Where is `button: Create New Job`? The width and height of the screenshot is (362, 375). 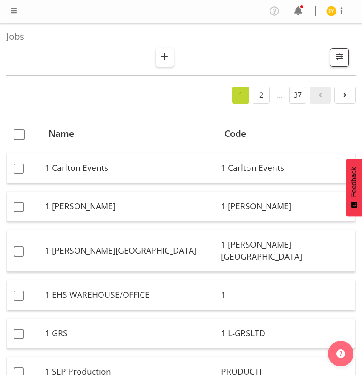 button: Create New Job is located at coordinates (165, 58).